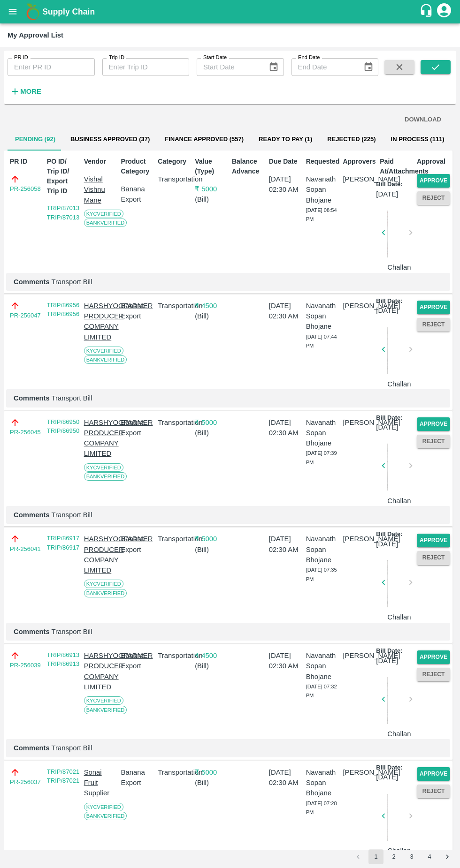 The image size is (460, 868). Describe the element at coordinates (25, 782) in the screenshot. I see `a: PR-256037` at that location.